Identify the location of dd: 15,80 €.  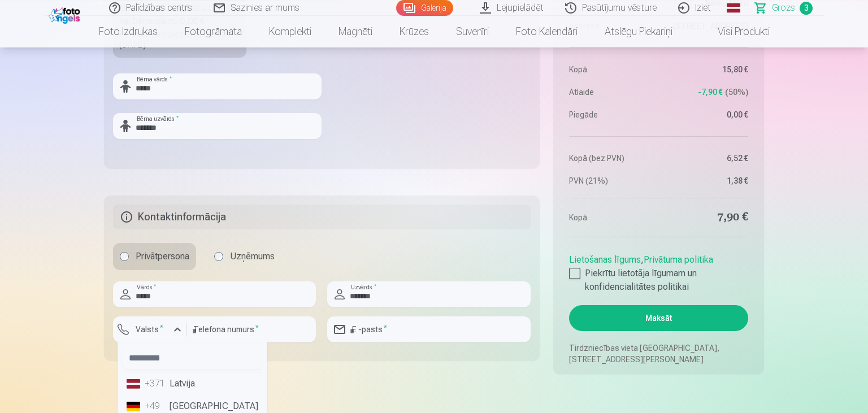
(705, 69).